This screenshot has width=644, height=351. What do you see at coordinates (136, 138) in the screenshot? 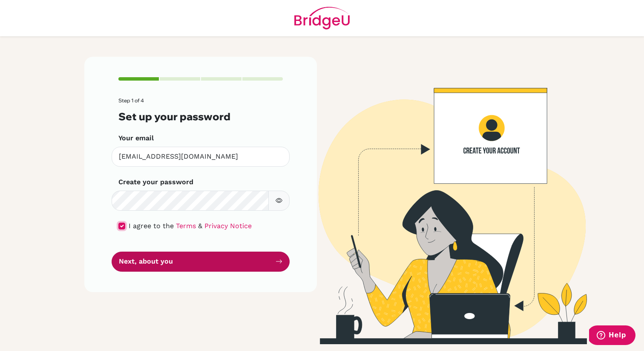
I see `label: Your email` at bounding box center [136, 138].